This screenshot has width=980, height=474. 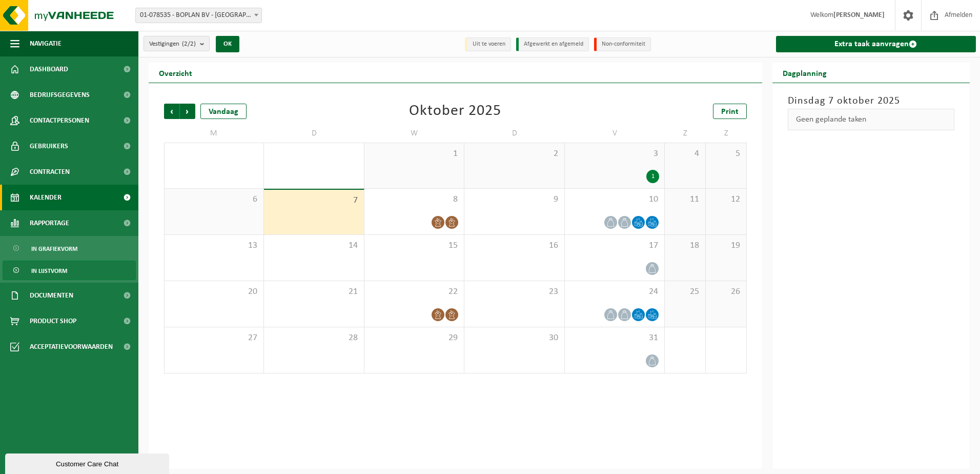 What do you see at coordinates (614, 246) in the screenshot?
I see `span: 17` at bounding box center [614, 246].